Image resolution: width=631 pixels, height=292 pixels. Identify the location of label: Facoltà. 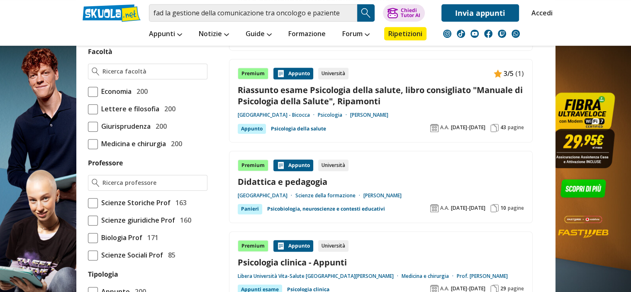
(100, 51).